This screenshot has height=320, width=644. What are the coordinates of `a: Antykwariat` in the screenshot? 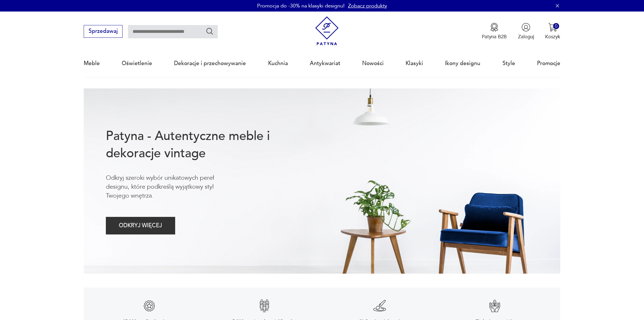 It's located at (325, 64).